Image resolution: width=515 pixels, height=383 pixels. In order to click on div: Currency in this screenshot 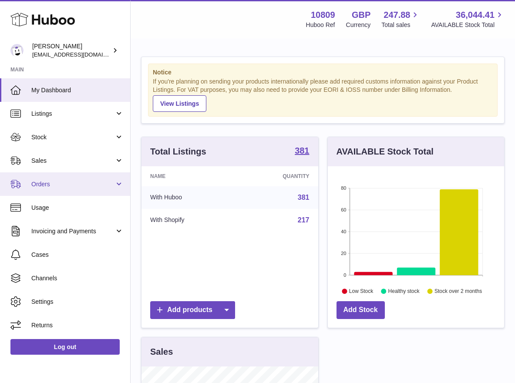, I will do `click(358, 25)`.